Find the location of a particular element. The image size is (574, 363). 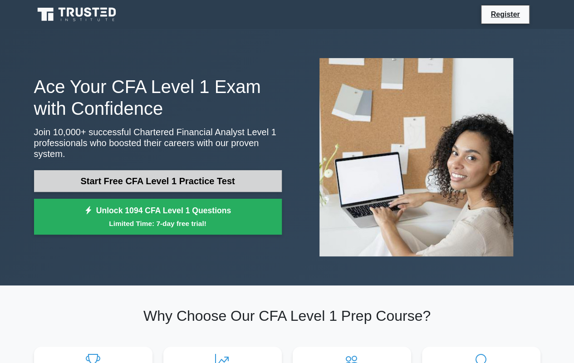

a: Start Free CFA Level 1 Practice Test is located at coordinates (158, 181).